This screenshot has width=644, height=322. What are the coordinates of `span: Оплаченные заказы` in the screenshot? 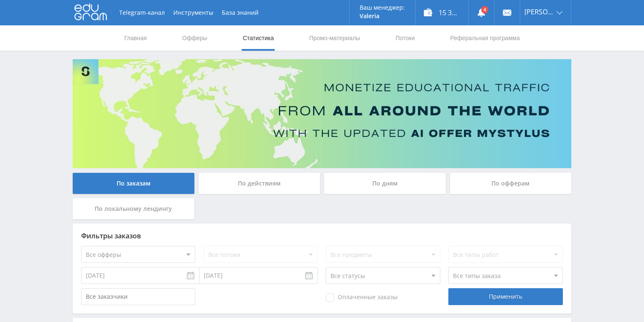 It's located at (361, 298).